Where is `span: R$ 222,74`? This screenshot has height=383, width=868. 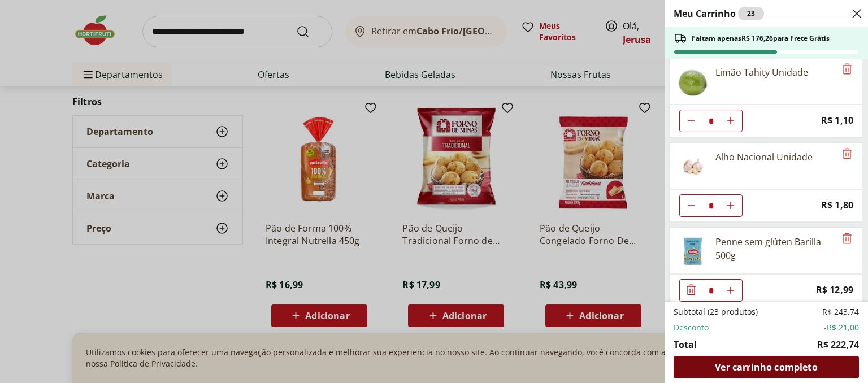
span: R$ 222,74 is located at coordinates (838, 345).